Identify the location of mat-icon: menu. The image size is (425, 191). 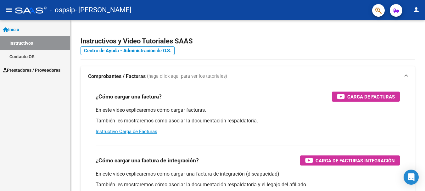
(9, 10).